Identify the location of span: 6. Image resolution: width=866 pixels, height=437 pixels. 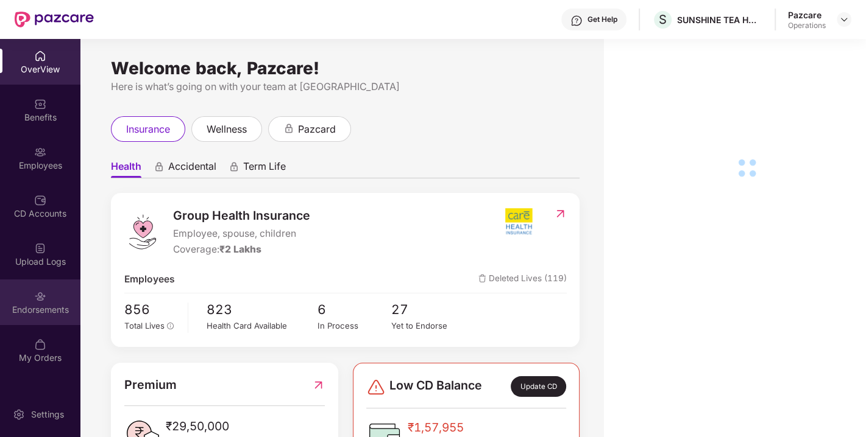
(354, 310).